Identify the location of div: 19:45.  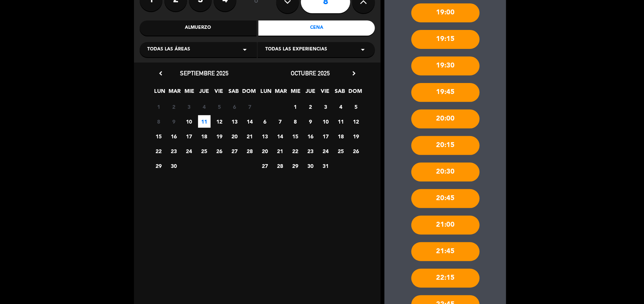
(446, 92).